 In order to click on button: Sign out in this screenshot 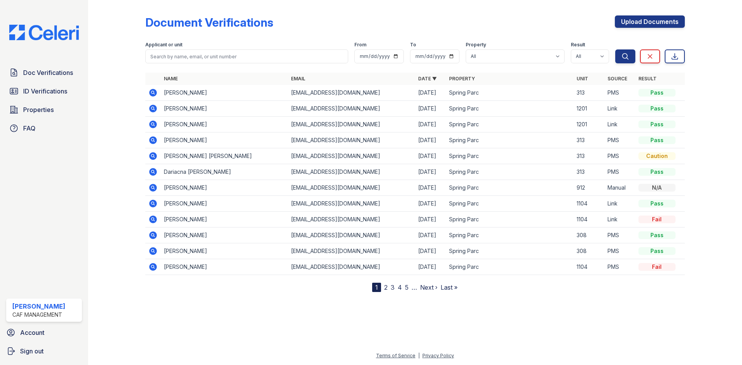, I will do `click(44, 351)`.